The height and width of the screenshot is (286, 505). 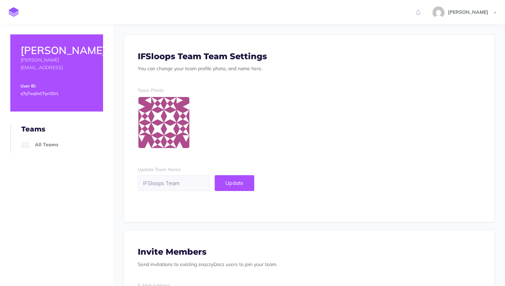 What do you see at coordinates (164, 122) in the screenshot?
I see `label: Change photo` at bounding box center [164, 122].